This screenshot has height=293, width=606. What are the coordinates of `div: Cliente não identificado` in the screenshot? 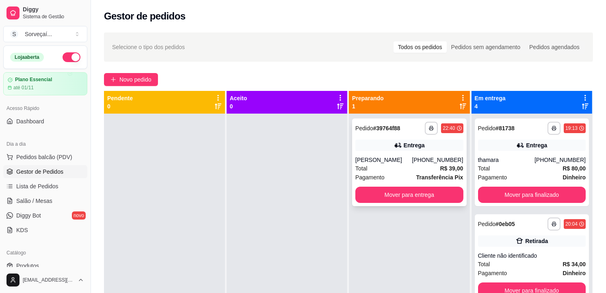 It's located at (532, 256).